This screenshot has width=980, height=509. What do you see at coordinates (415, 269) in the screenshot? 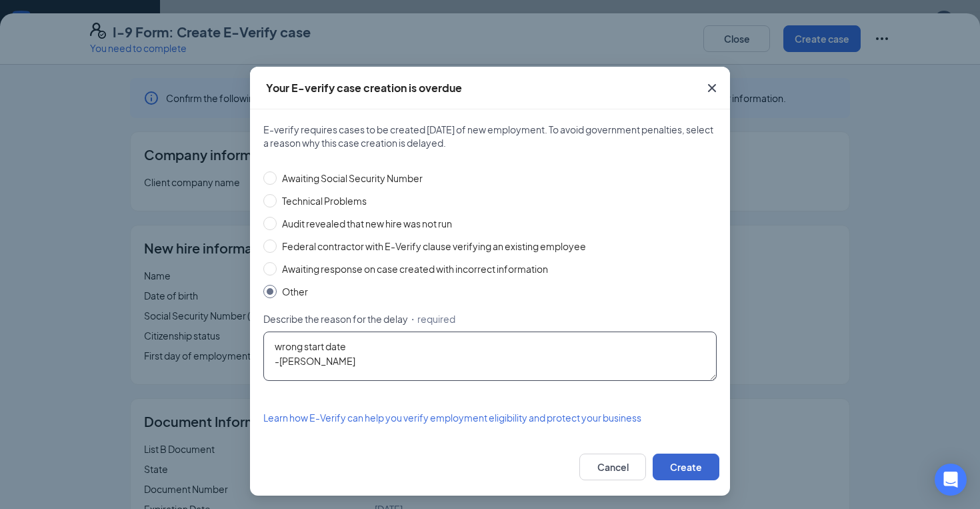
I see `span: Awaiting response on case created with incorrect information` at bounding box center [415, 269].